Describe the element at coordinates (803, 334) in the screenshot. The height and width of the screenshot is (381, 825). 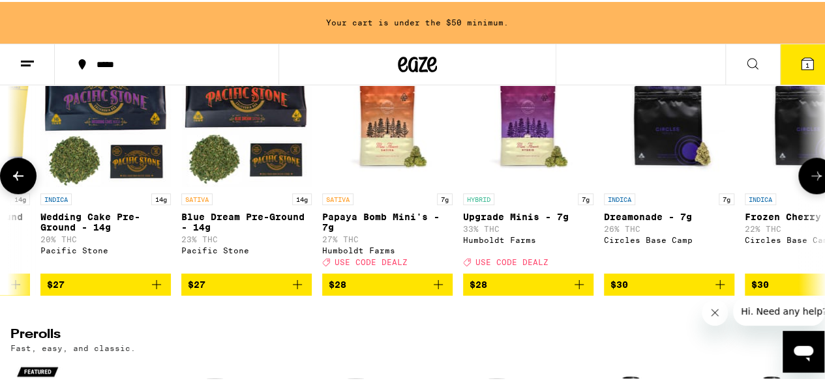
I see `a: (70)` at that location.